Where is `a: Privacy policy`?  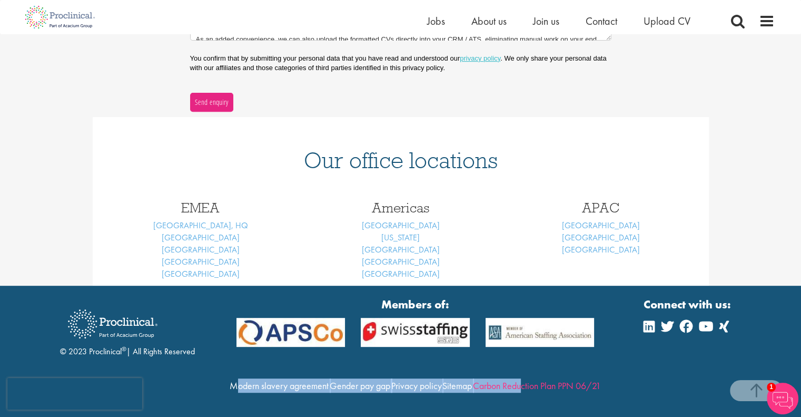
a: Privacy policy is located at coordinates (416, 385).